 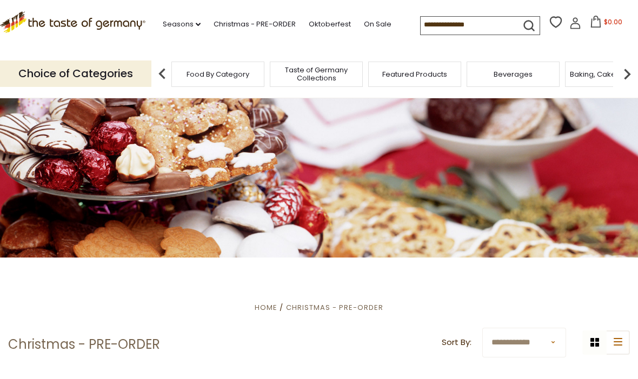 What do you see at coordinates (415, 74) in the screenshot?
I see `span: Featured Products` at bounding box center [415, 74].